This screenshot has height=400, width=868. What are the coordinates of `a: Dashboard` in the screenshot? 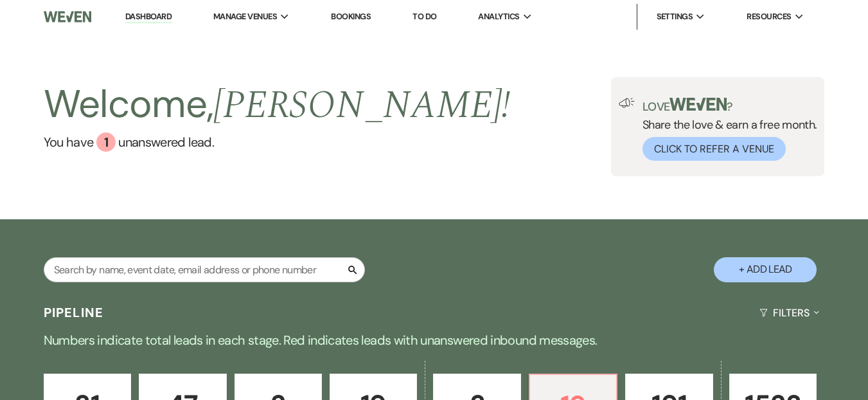 It's located at (149, 17).